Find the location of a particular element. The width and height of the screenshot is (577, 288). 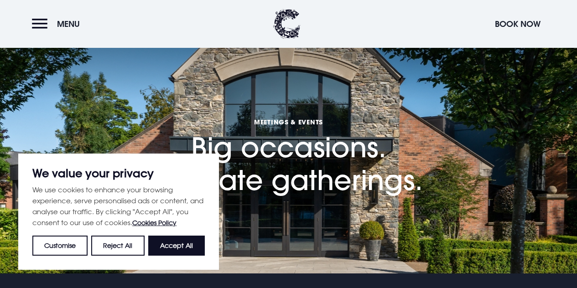

span: Meetings & Events is located at coordinates (288, 122).